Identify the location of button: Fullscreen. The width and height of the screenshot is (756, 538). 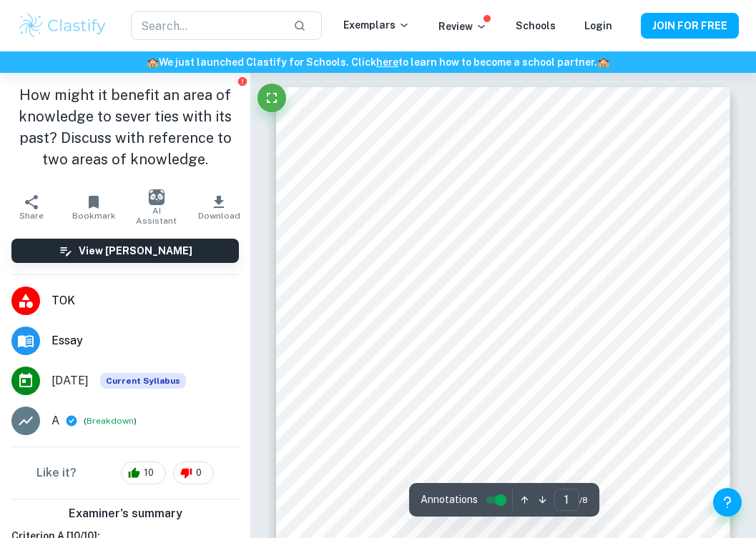
(271, 98).